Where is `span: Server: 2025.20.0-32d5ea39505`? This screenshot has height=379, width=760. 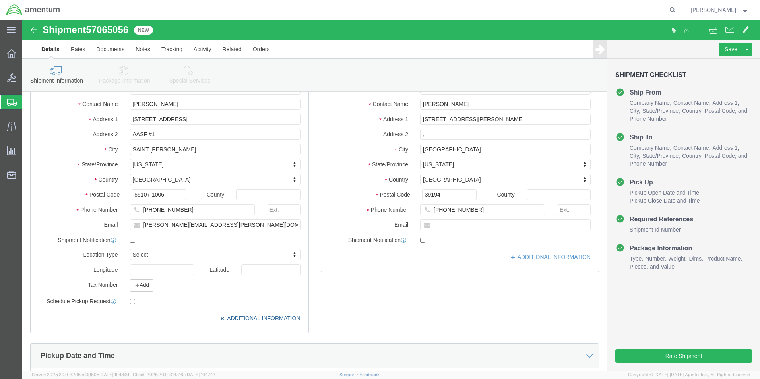 span: Server: 2025.20.0-32d5ea39505 is located at coordinates (80, 375).